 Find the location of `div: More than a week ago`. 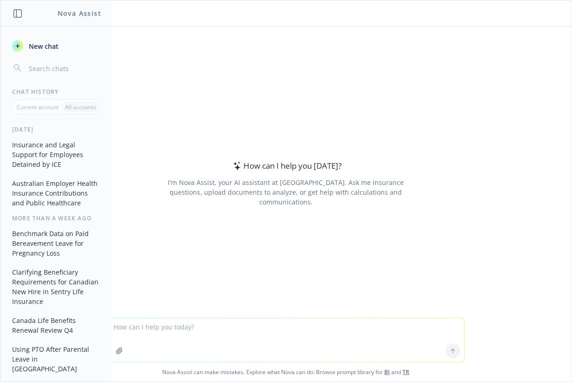

div: More than a week ago is located at coordinates (56, 218).